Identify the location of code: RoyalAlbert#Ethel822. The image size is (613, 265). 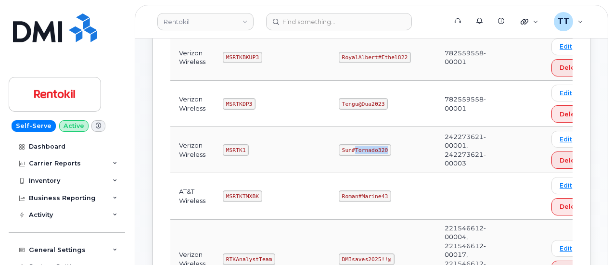
(375, 58).